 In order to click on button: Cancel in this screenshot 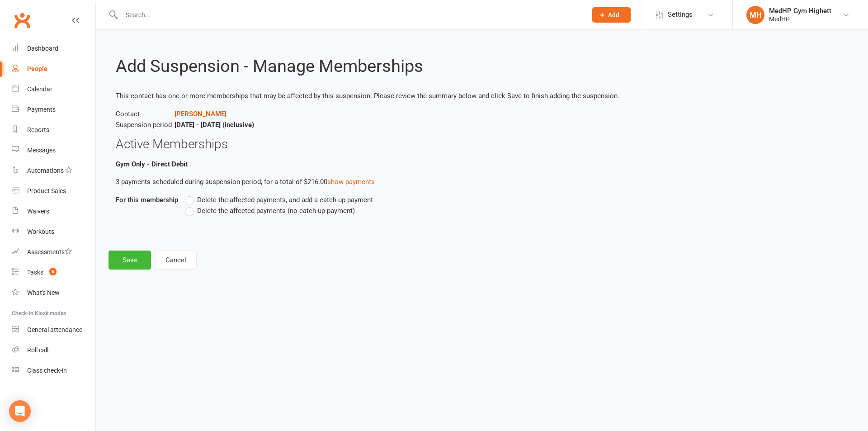, I will do `click(176, 260)`.